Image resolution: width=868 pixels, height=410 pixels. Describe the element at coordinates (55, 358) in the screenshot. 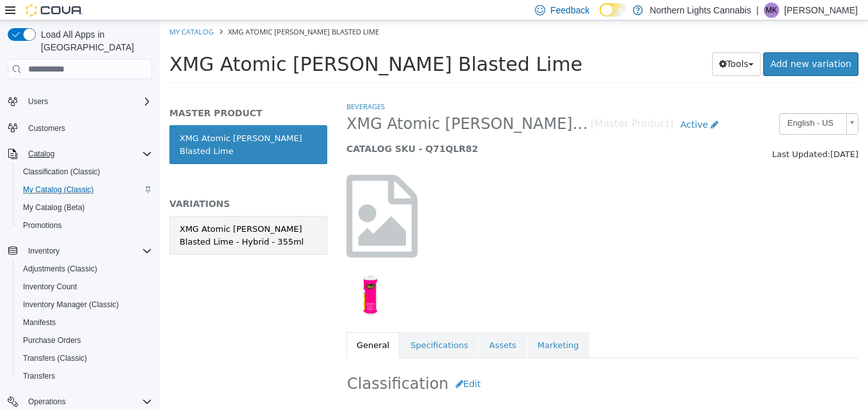

I see `a: Transfers (Classic)` at that location.